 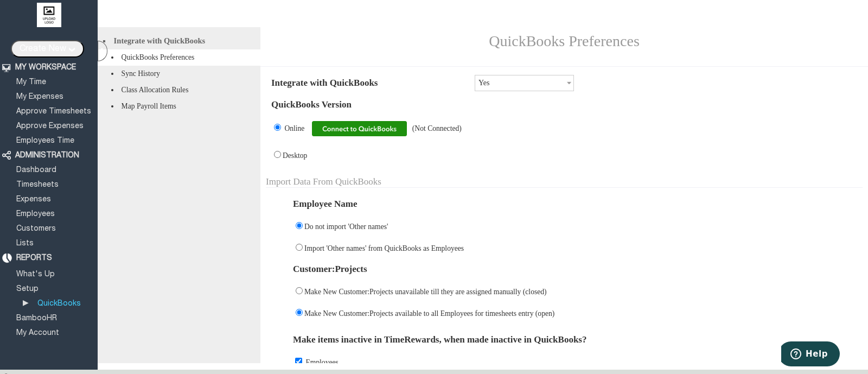 I want to click on img: C2QB_white_btn_hover1.png, so click(x=359, y=128).